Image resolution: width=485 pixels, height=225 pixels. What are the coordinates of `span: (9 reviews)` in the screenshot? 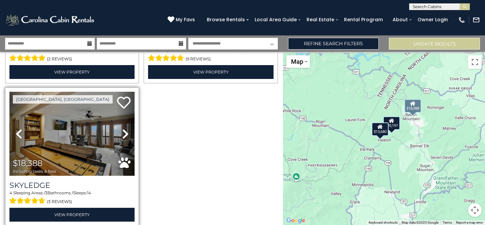 It's located at (198, 59).